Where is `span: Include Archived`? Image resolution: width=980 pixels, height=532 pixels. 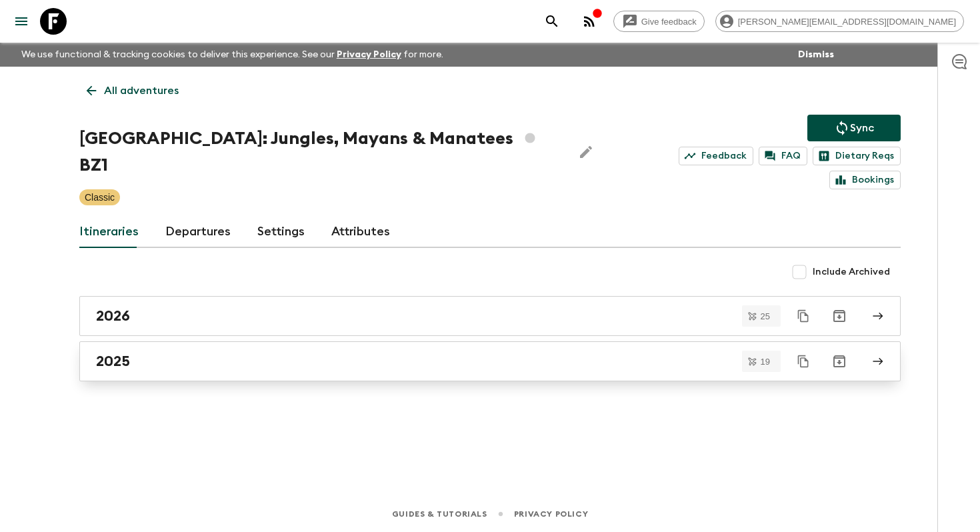 span: Include Archived is located at coordinates (852, 272).